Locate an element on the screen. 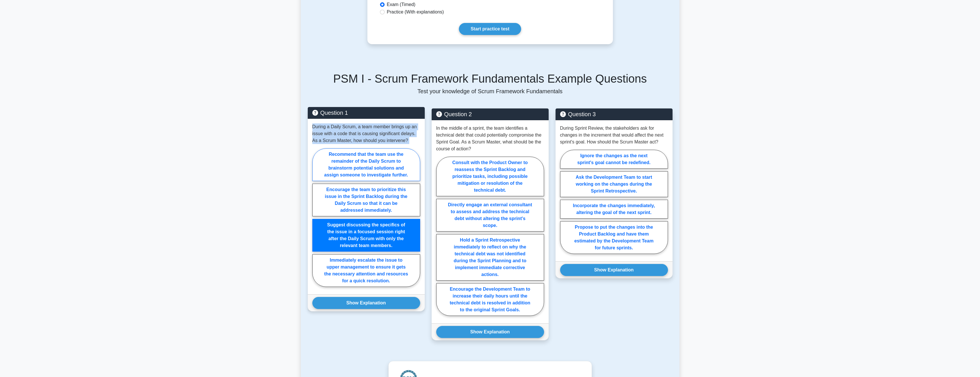 This screenshot has height=377, width=980. label: Suggest discussing the specifics of the issue in a focused session right after the Daily Scrum wi... is located at coordinates (366, 235).